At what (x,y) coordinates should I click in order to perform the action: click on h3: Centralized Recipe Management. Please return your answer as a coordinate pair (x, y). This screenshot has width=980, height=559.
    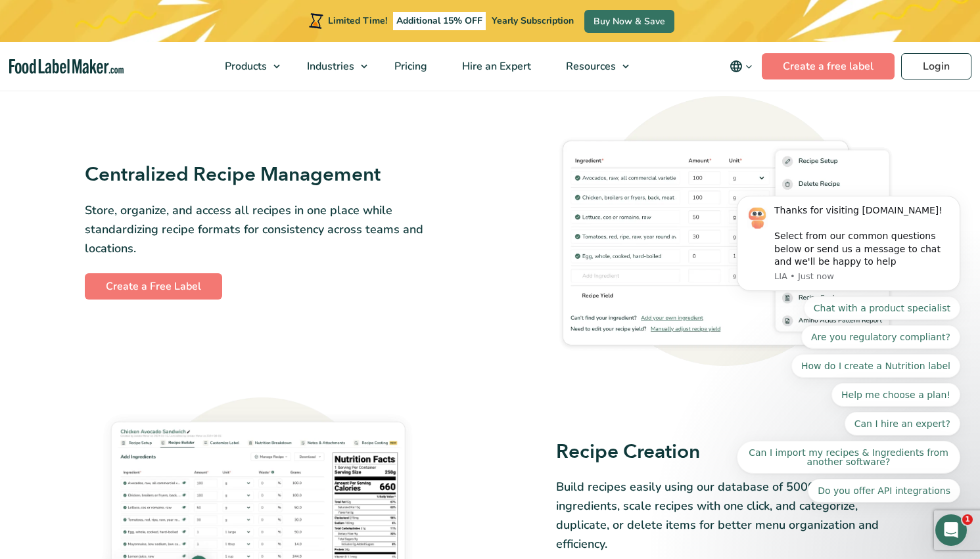
    Looking at the image, I should click on (254, 175).